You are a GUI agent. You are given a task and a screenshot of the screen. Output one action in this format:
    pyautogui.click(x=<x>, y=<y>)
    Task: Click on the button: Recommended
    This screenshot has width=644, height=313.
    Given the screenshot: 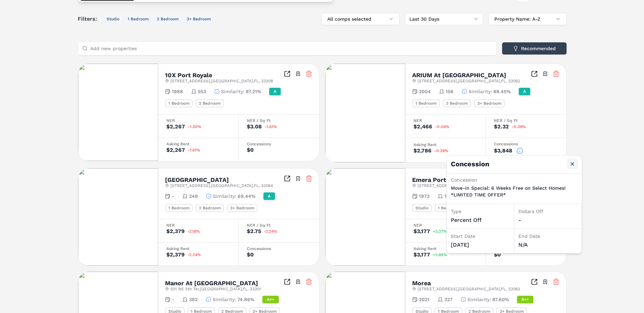 What is the action you would take?
    pyautogui.click(x=534, y=48)
    